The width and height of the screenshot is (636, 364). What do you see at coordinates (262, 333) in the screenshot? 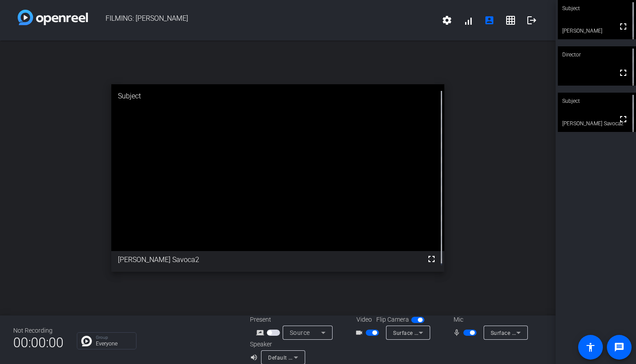
I see `mat-icon: screen_share_outline` at bounding box center [262, 333].